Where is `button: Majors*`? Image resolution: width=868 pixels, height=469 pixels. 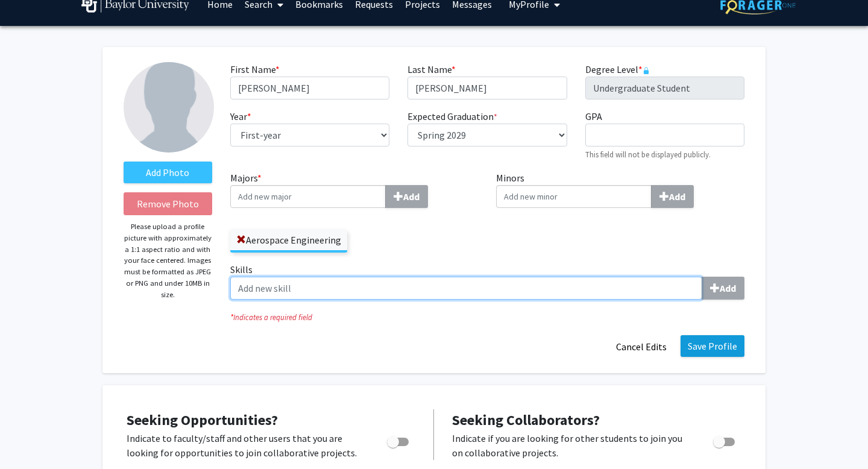 button: Majors* is located at coordinates (406, 197).